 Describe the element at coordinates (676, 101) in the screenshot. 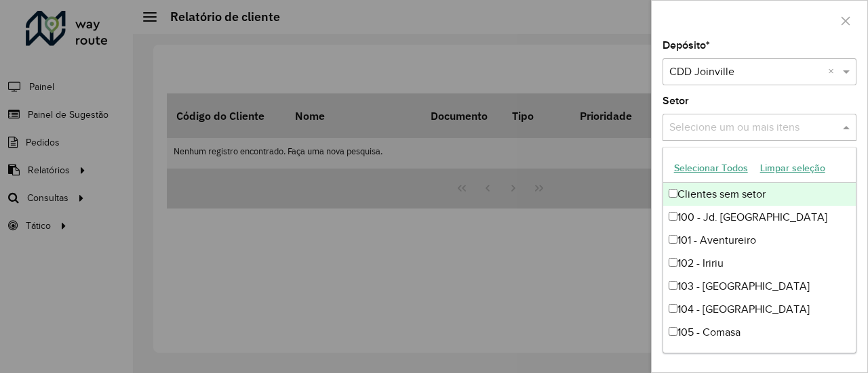

I see `label: Setor` at that location.